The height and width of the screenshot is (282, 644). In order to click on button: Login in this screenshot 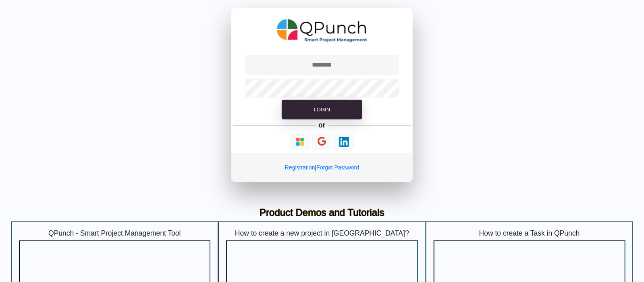, I will do `click(322, 110)`.